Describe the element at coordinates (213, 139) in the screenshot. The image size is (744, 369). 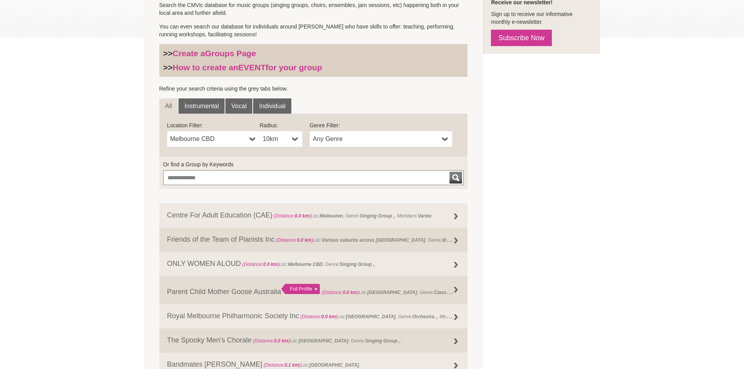
I see `a: Melbourne CBD` at that location.